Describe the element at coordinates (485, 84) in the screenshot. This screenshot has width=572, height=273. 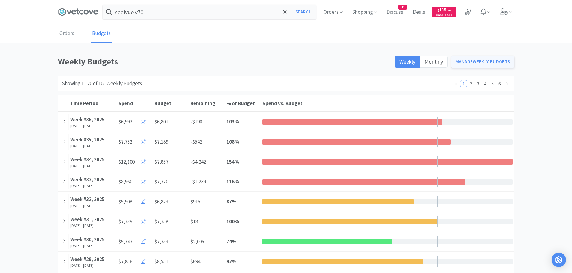
I see `a: 4` at that location.